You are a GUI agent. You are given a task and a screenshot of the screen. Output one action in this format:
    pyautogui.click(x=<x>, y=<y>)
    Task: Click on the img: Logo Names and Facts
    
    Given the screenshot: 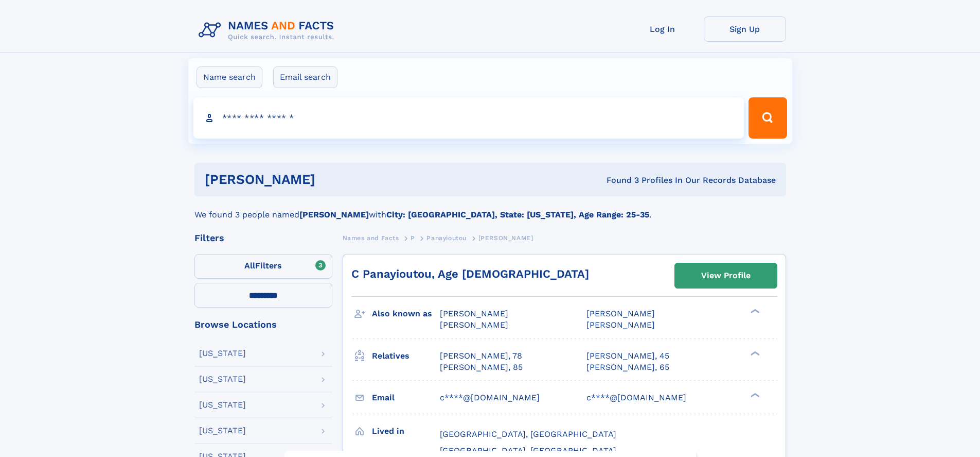 What is the action you would take?
    pyautogui.click(x=269, y=30)
    